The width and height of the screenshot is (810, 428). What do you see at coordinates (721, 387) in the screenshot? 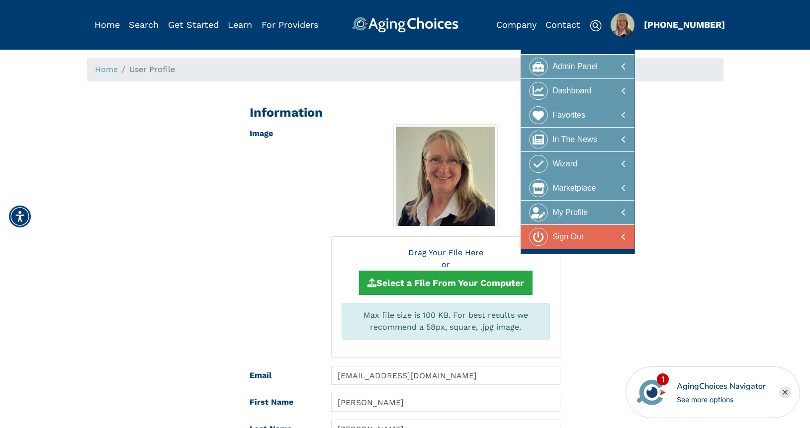
I see `div: AgingChoices Navigator` at bounding box center [721, 387].